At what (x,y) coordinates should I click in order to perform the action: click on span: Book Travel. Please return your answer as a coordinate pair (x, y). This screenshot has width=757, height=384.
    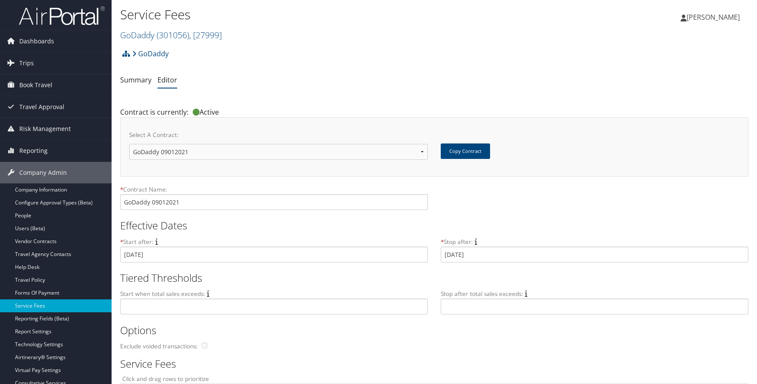
    Looking at the image, I should click on (36, 85).